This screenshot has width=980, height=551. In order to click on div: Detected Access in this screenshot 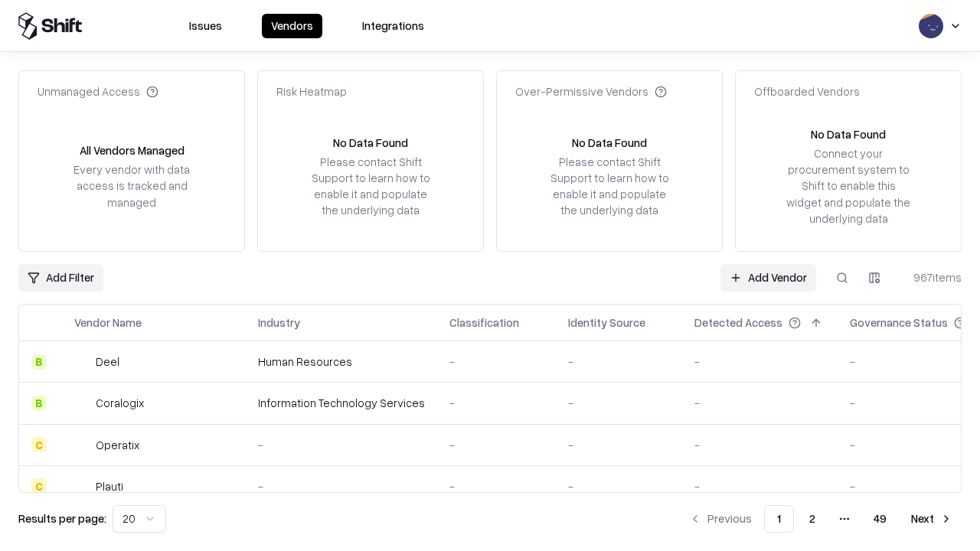, I will do `click(737, 322)`.